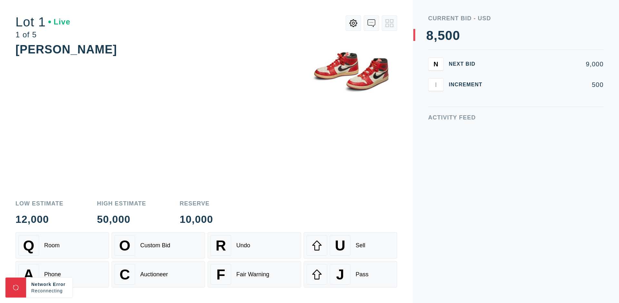 The width and height of the screenshot is (619, 303). What do you see at coordinates (468, 85) in the screenshot?
I see `div: Increment` at bounding box center [468, 85].